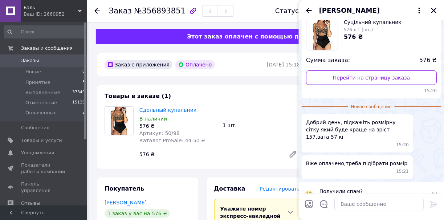  What do you see at coordinates (43, 93) in the screenshot?
I see `span: Выполненные` at bounding box center [43, 93].